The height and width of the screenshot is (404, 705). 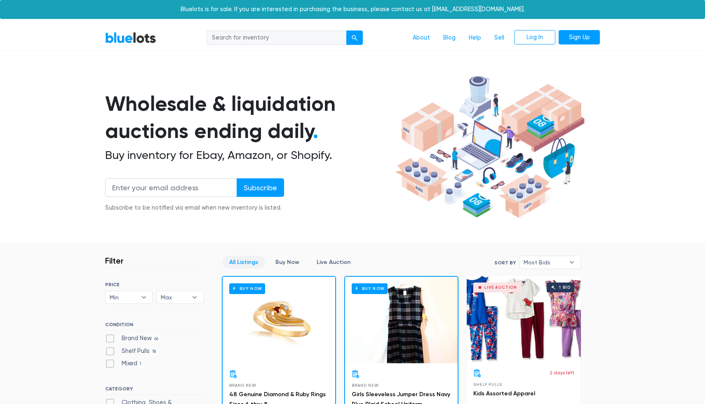 What do you see at coordinates (154, 285) in the screenshot?
I see `h6: PRICE` at bounding box center [154, 285].